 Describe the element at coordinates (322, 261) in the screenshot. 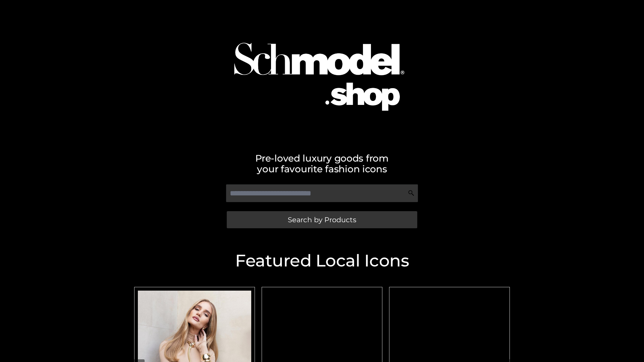

I see `h2: Featured Local Icons​` at that location.